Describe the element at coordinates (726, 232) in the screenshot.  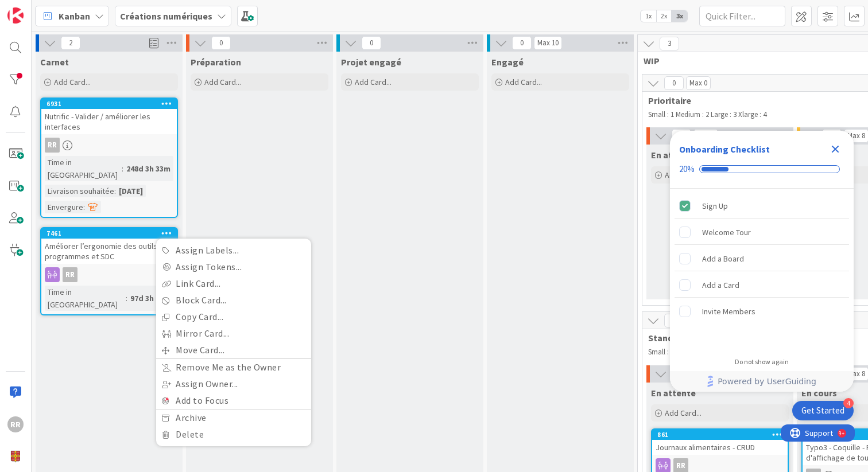
I see `div: Welcome Tour` at that location.